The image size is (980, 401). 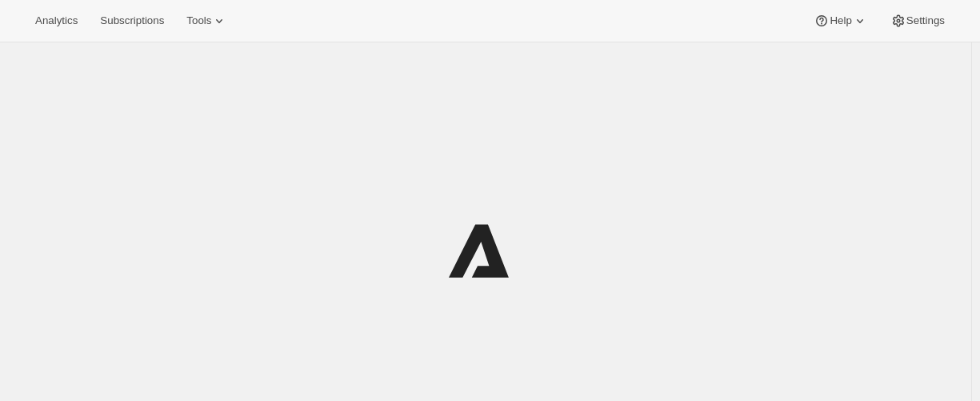 I want to click on button: Tools, so click(x=206, y=21).